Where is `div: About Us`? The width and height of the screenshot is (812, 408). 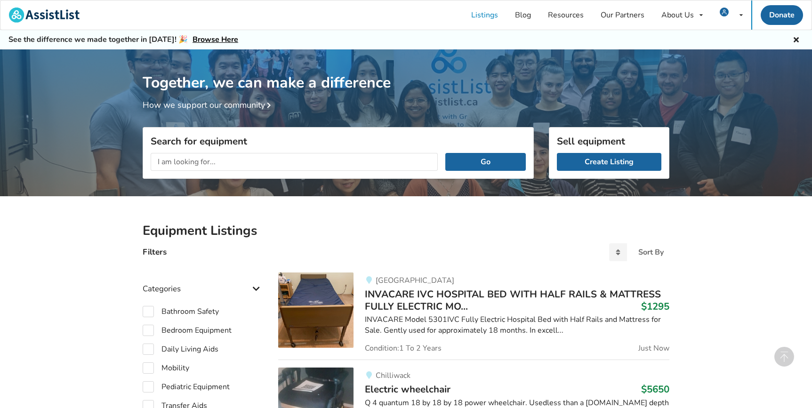 div: About Us is located at coordinates (678, 15).